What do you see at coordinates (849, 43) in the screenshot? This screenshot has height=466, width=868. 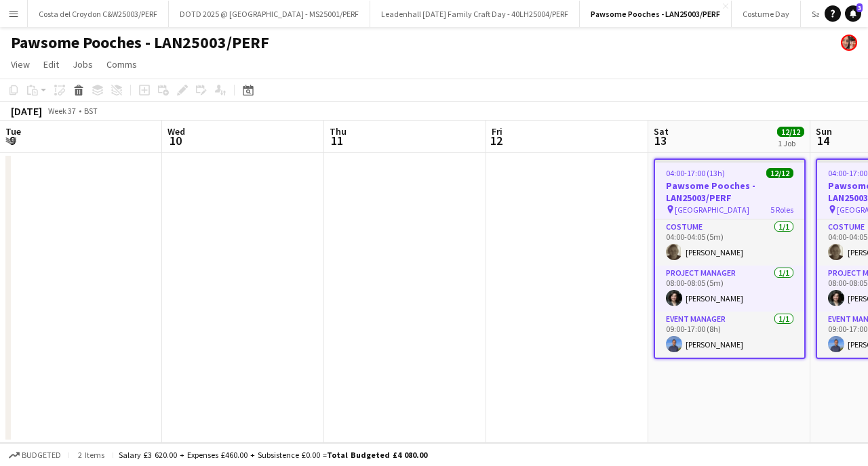 I see `app-user-avatar: Performer Department` at bounding box center [849, 43].